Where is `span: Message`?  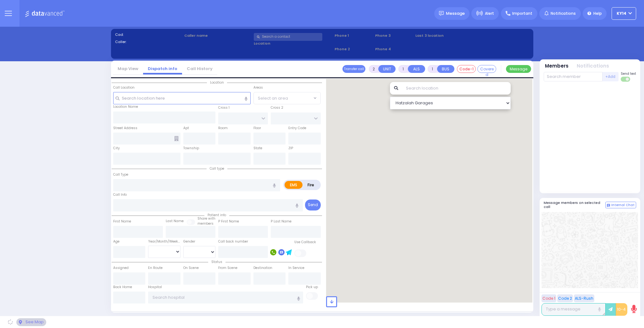 span: Message is located at coordinates (455, 13).